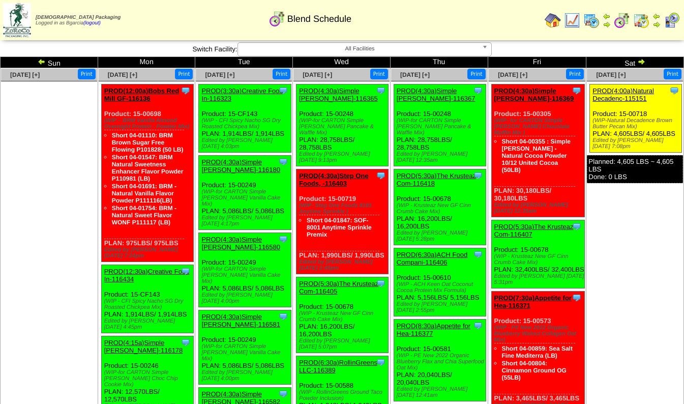 The height and width of the screenshot is (404, 684). Describe the element at coordinates (437, 180) in the screenshot. I see `a: PROD(5:30a)The Krusteaz Com-116418` at that location.